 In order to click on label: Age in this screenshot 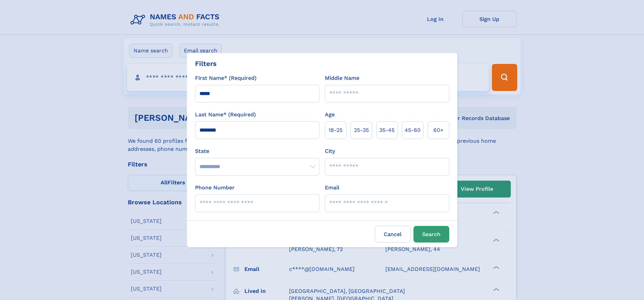, I will do `click(329, 115)`.